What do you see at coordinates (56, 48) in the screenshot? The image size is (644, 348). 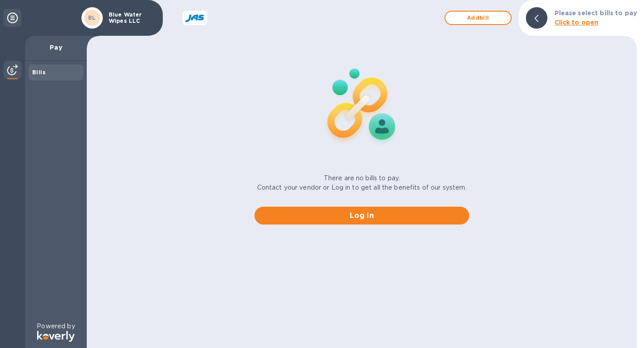 I see `p: Pay` at bounding box center [56, 48].